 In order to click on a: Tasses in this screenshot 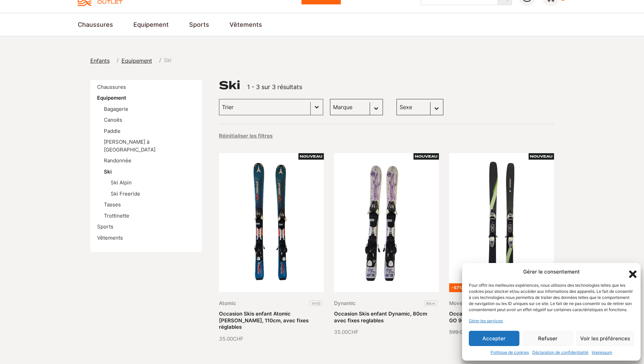, I will do `click(112, 205)`.